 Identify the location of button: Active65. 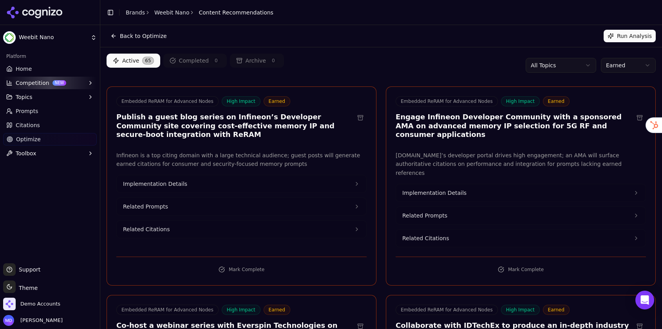
(133, 61).